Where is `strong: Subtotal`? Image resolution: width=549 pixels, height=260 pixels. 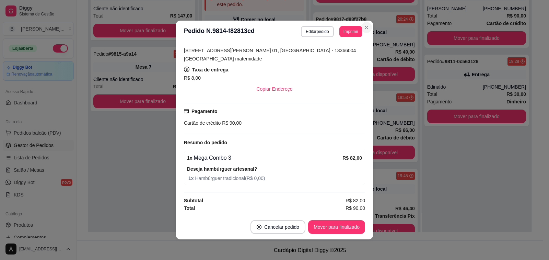
strong: Subtotal is located at coordinates (194, 200).